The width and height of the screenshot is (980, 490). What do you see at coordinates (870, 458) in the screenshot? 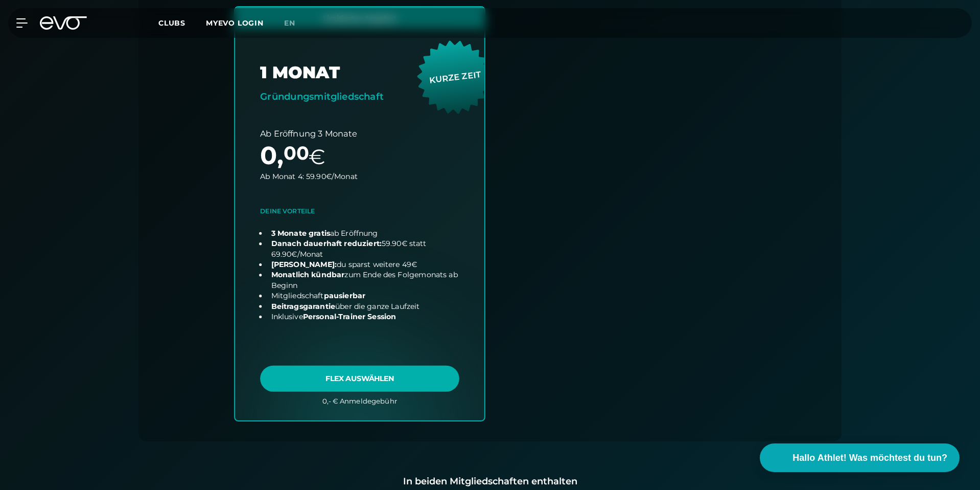
I see `span: Hallo Athlet! Was möchtest du tun?` at bounding box center [870, 458].